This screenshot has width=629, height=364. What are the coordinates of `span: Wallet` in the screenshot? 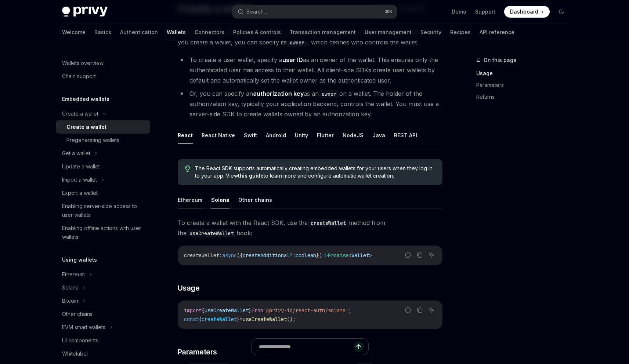 It's located at (360, 256).